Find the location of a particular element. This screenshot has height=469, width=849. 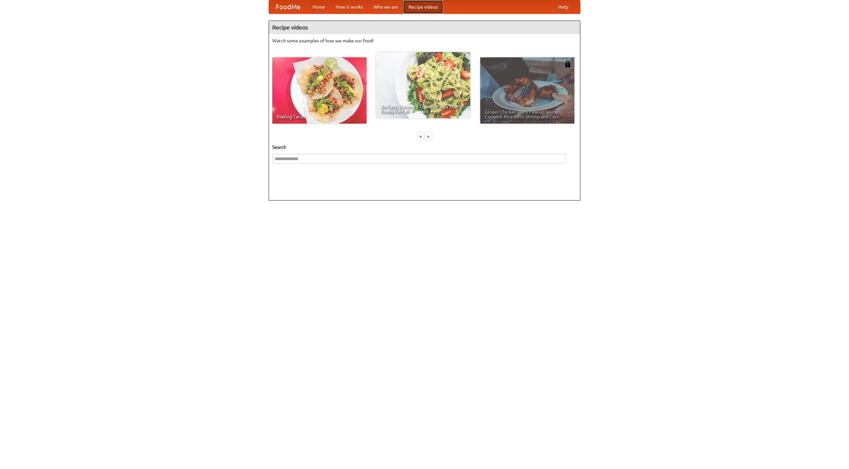

a: Home is located at coordinates (319, 7).